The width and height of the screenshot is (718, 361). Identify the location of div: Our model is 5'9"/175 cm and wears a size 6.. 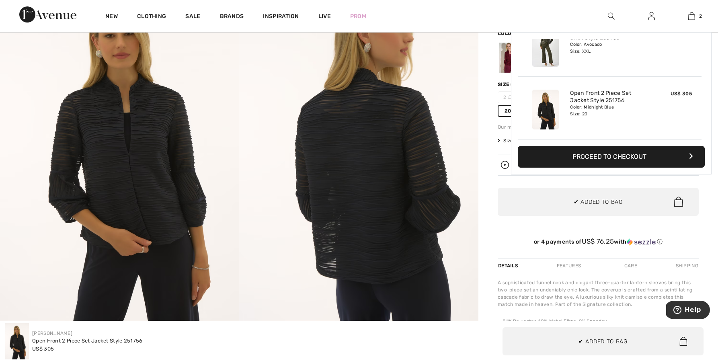
(598, 127).